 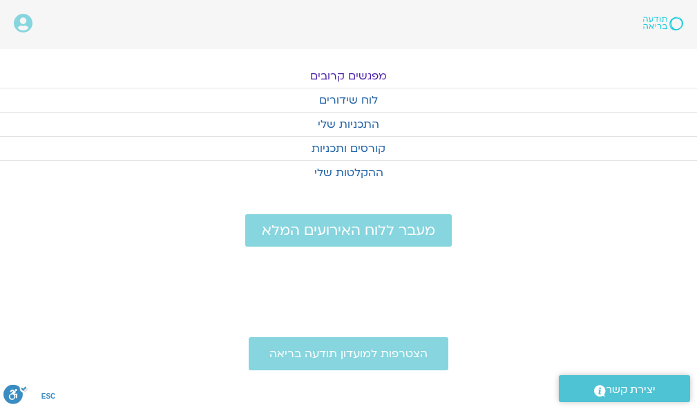 I want to click on span: יצירת קשר, so click(x=631, y=390).